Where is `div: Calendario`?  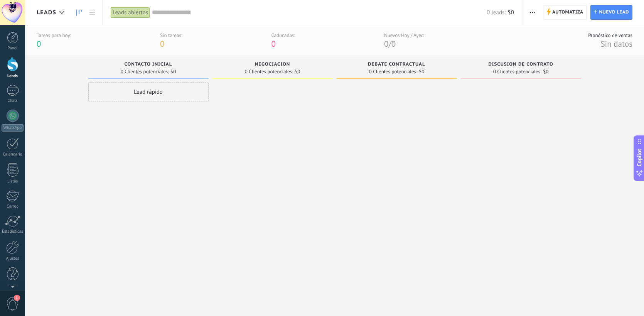 div: Calendario is located at coordinates (12, 155).